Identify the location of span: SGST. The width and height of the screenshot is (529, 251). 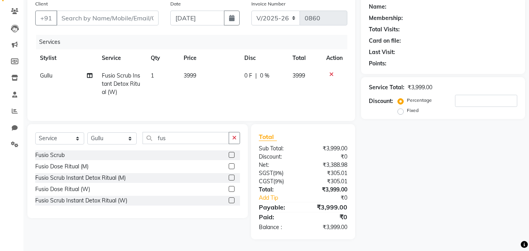
(266, 173).